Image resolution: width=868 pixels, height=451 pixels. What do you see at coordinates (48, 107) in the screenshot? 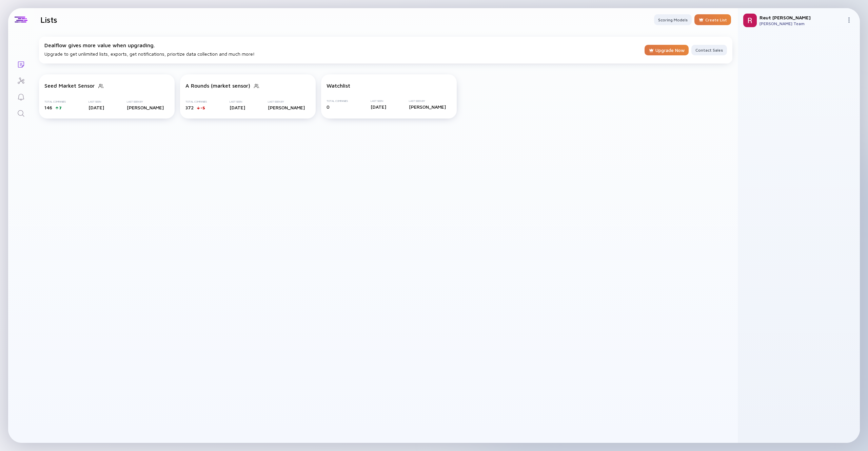
I see `span: 146` at bounding box center [48, 107].